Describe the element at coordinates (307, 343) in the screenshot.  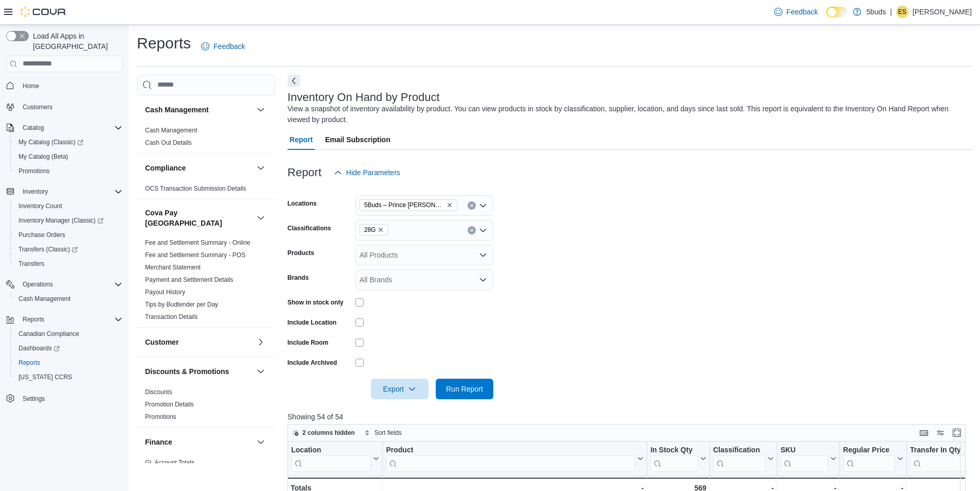
I see `label: Include Room` at that location.